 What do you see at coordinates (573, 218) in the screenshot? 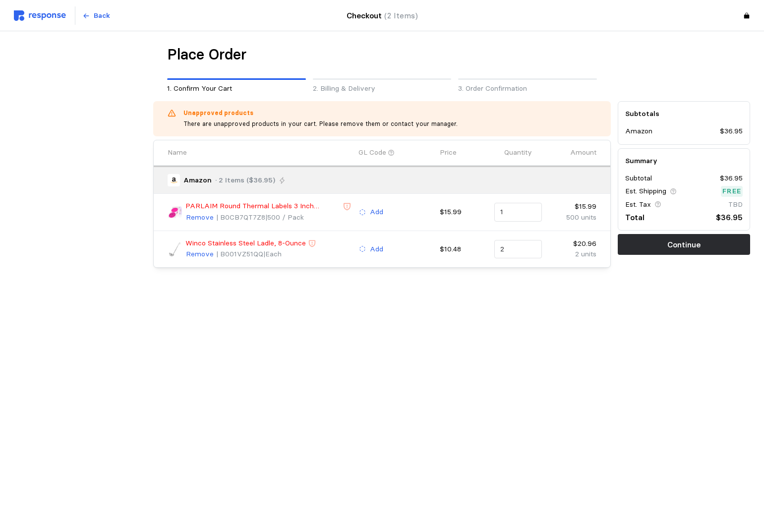
I see `p: 500 units` at bounding box center [573, 218].